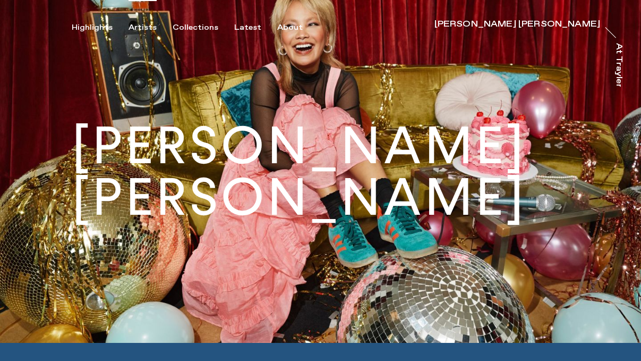 The height and width of the screenshot is (361, 641). I want to click on div: Collections, so click(195, 28).